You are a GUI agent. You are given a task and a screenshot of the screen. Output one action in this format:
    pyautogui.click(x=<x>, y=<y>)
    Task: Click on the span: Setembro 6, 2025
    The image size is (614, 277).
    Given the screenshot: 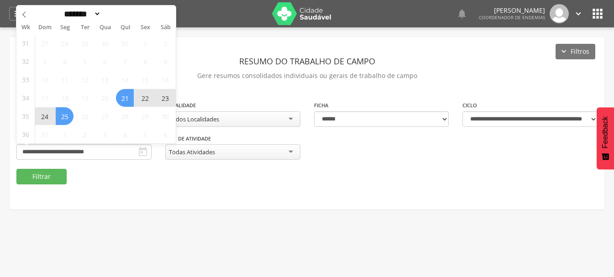 What is the action you would take?
    pyautogui.click(x=165, y=134)
    